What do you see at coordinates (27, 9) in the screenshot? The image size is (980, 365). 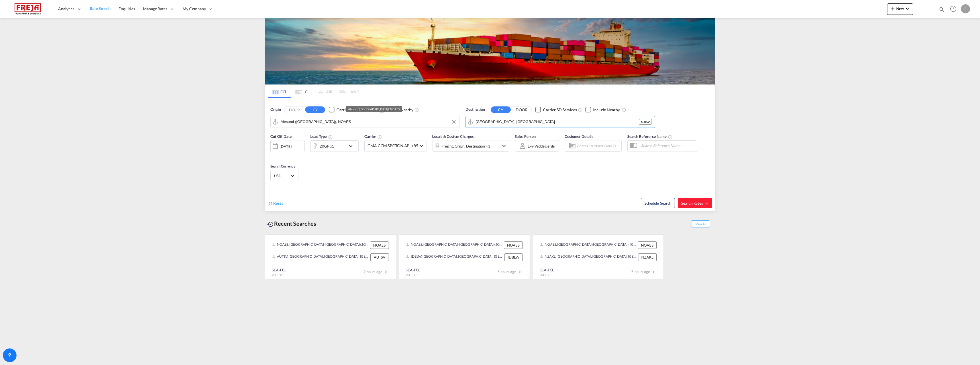 I see `img: 586607c025bf11f083711d99603023e7.png` at bounding box center [27, 9].